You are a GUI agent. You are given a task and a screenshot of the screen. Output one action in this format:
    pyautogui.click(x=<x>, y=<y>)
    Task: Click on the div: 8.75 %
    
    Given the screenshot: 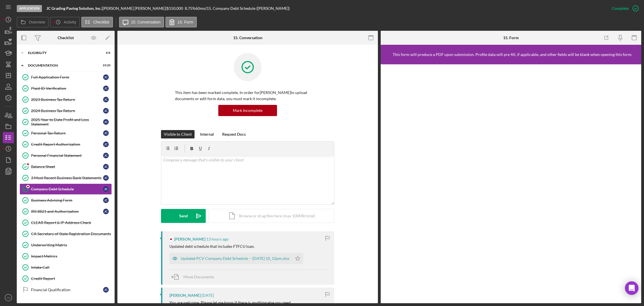 What is the action you would take?
    pyautogui.click(x=190, y=8)
    